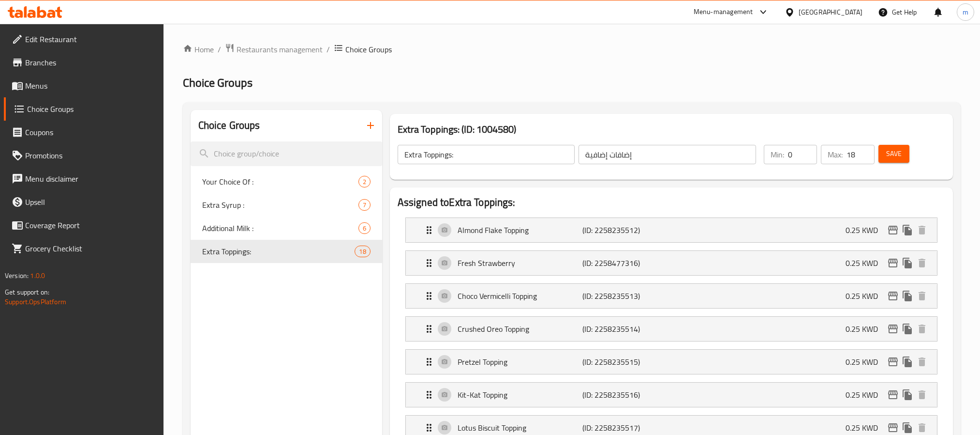 The image size is (980, 435). Describe the element at coordinates (280, 205) in the screenshot. I see `span: Extra Syrup :` at that location.